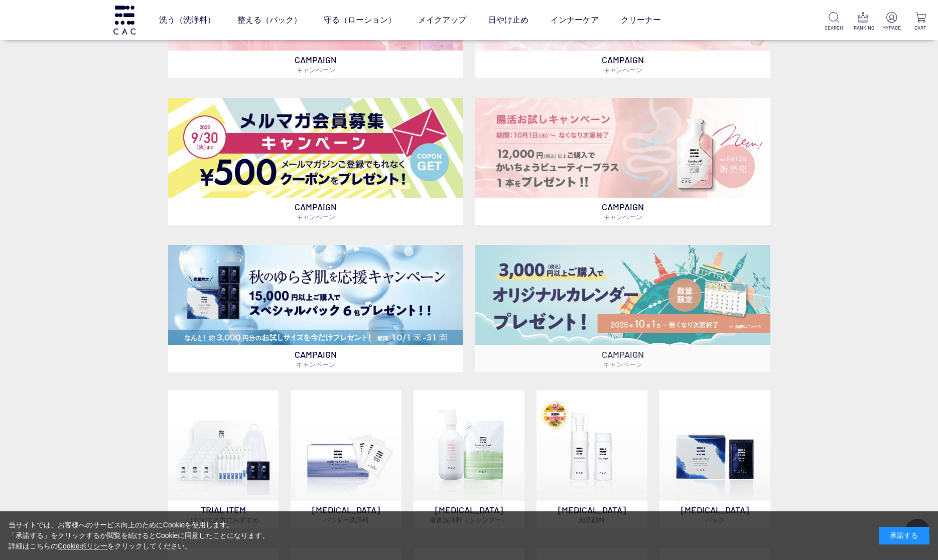  What do you see at coordinates (223, 446) in the screenshot?
I see `img: トライアルセット` at bounding box center [223, 446].